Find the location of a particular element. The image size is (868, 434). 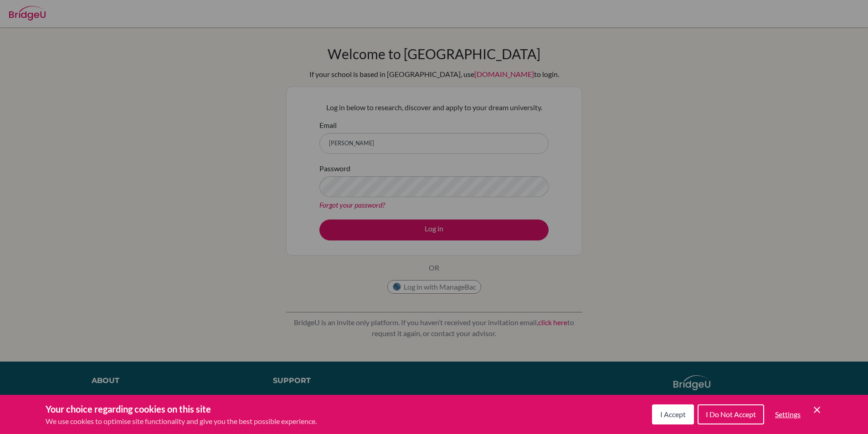

h3: Your choice regarding cookies on this site is located at coordinates (181, 409).